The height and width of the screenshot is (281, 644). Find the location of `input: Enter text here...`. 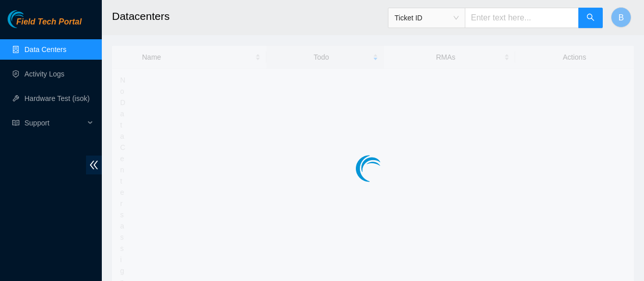

input: Enter text here... is located at coordinates (522, 18).